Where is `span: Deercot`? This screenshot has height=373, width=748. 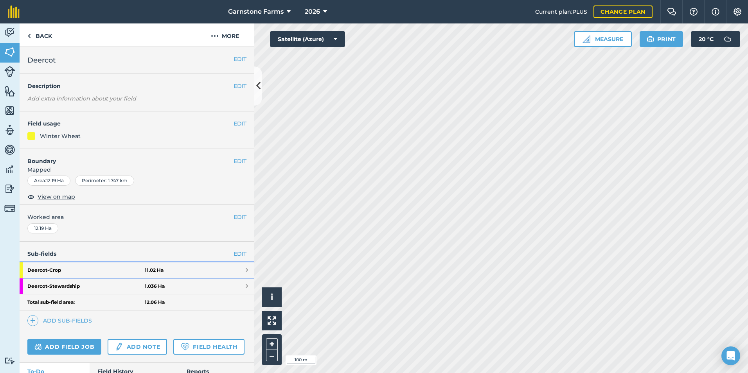 span: Deercot is located at coordinates (41, 60).